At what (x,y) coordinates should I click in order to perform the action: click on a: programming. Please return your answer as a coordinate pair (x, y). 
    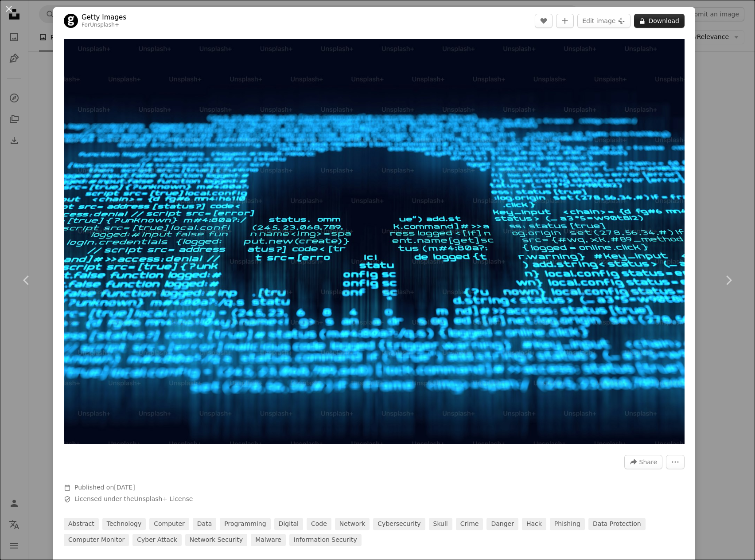
    Looking at the image, I should click on (245, 524).